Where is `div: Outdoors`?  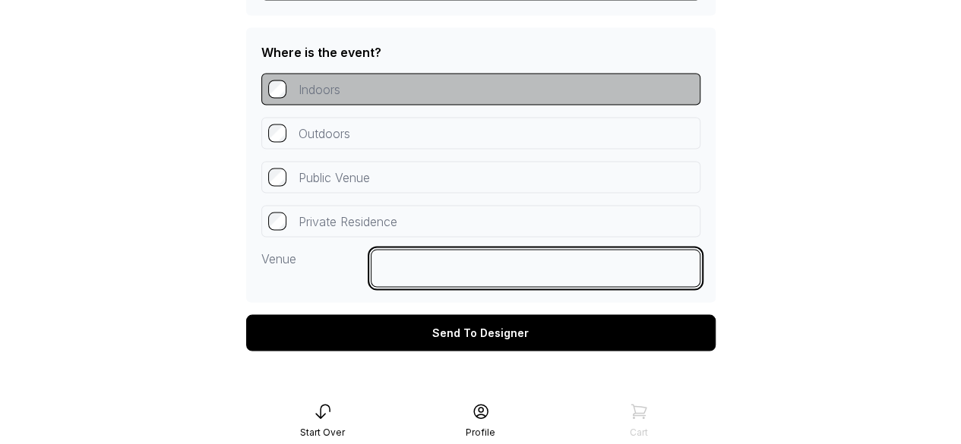 div: Outdoors is located at coordinates (481, 133).